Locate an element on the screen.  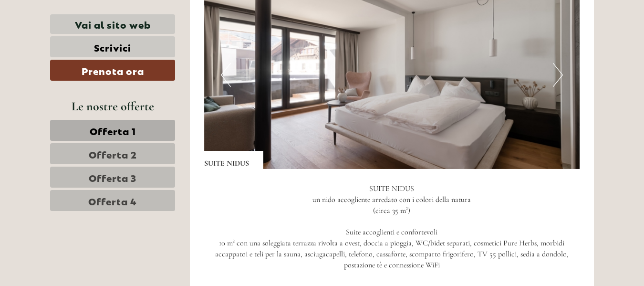
div: Le nostre offerte is located at coordinates (113, 106).